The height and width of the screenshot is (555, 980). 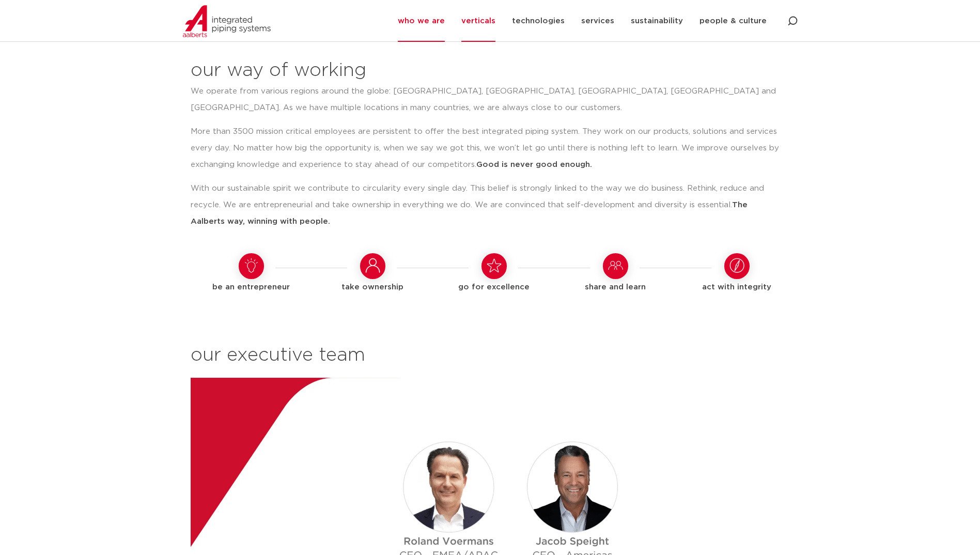 I want to click on h5: go for excellence, so click(x=494, y=287).